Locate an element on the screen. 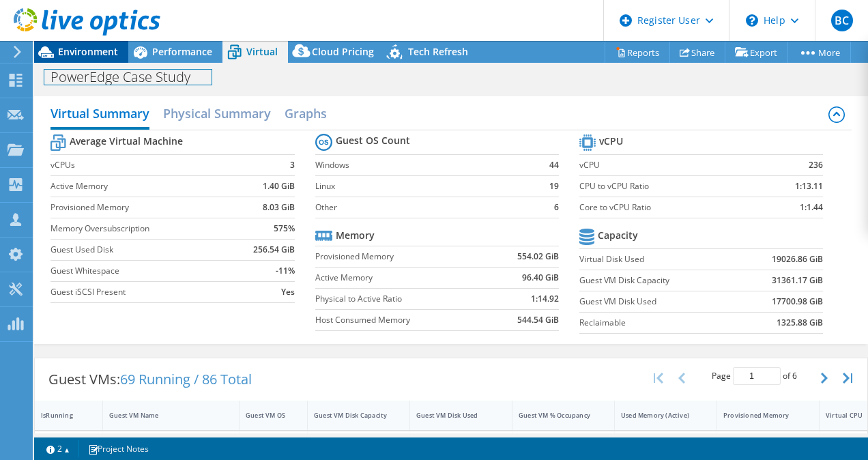  span: Virtual is located at coordinates (262, 51).